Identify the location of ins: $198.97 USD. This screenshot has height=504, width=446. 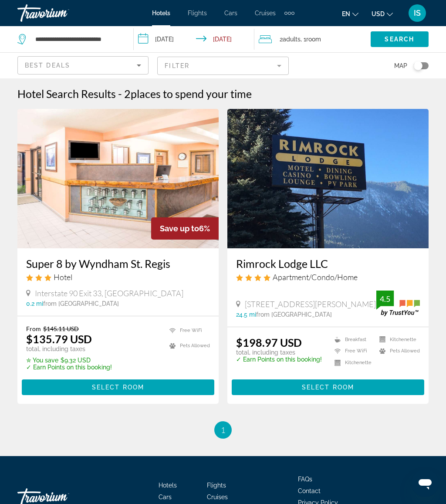
(269, 342).